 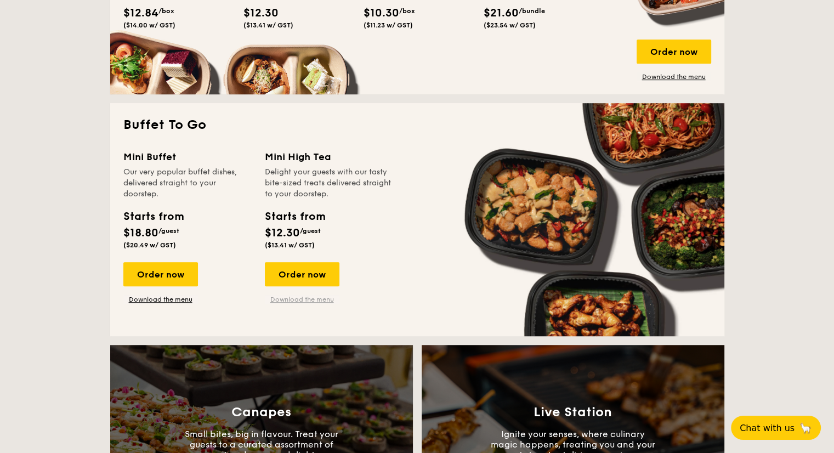 What do you see at coordinates (329, 183) in the screenshot?
I see `div: Delight your guests with our tasty bite-sized treats delivered straight to your doorstep.` at bounding box center [329, 183].